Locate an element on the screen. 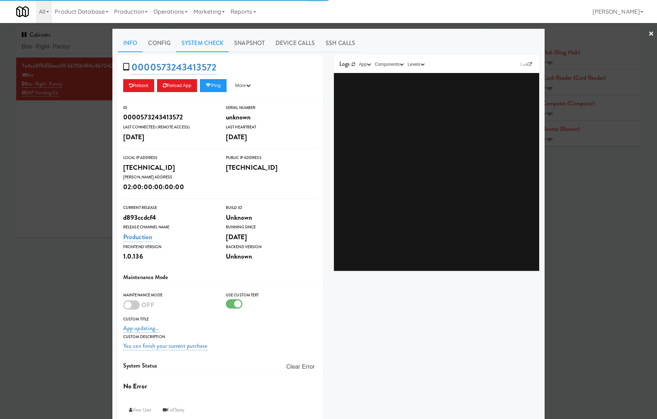 Image resolution: width=657 pixels, height=419 pixels. a: Link is located at coordinates (526, 64).